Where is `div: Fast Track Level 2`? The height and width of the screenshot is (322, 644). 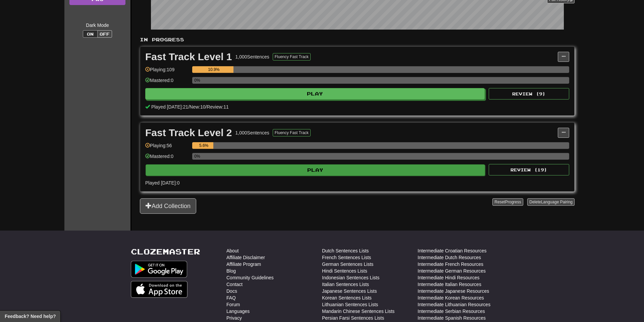
div: Fast Track Level 2 is located at coordinates (188, 133).